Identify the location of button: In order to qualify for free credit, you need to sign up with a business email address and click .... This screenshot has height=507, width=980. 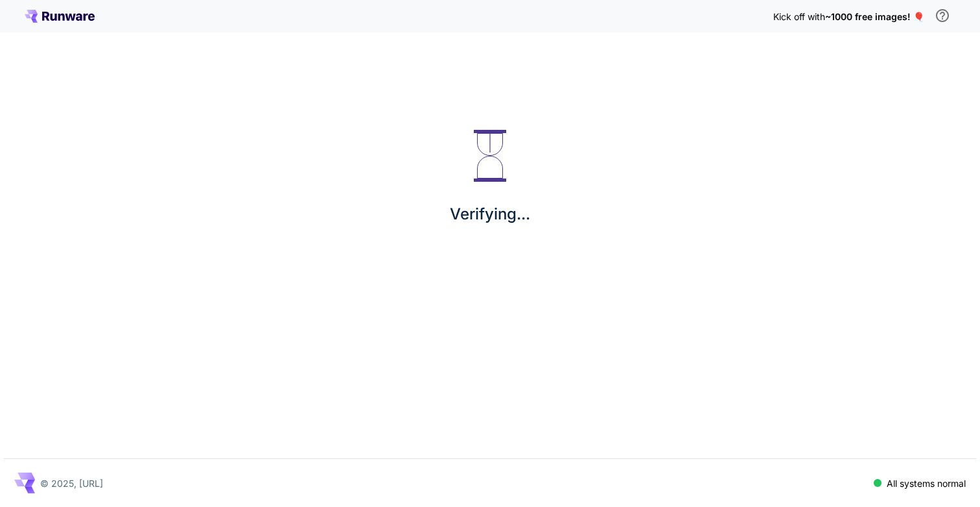
(942, 16).